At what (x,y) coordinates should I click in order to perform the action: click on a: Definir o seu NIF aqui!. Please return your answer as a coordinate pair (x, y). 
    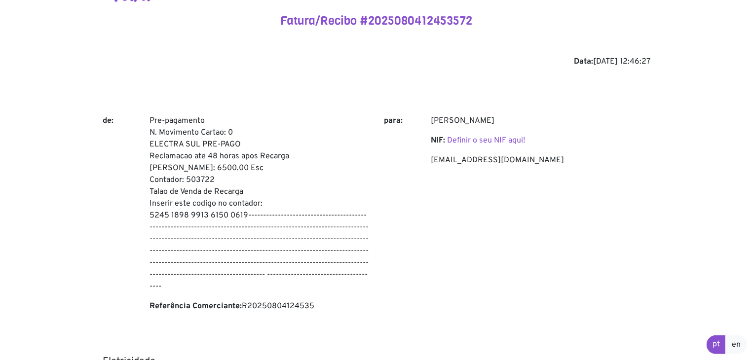
    Looking at the image, I should click on (486, 141).